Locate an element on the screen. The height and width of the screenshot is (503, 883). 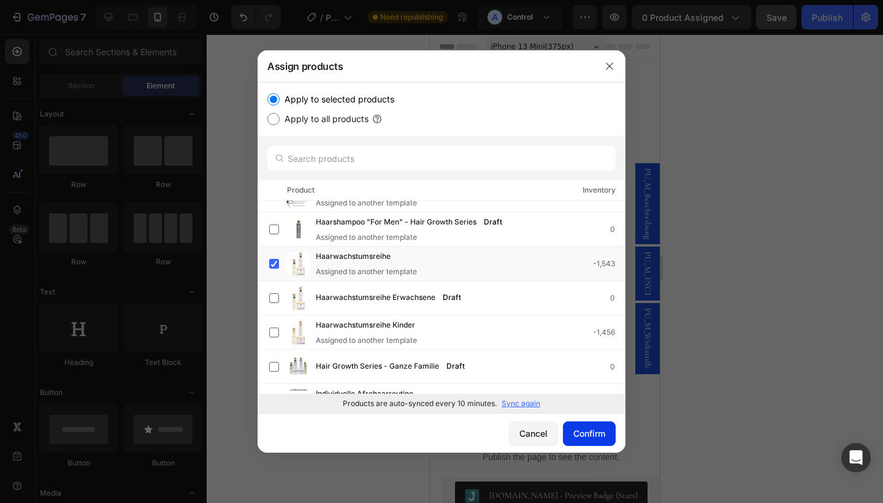
label: Apply to selected products is located at coordinates (337, 99).